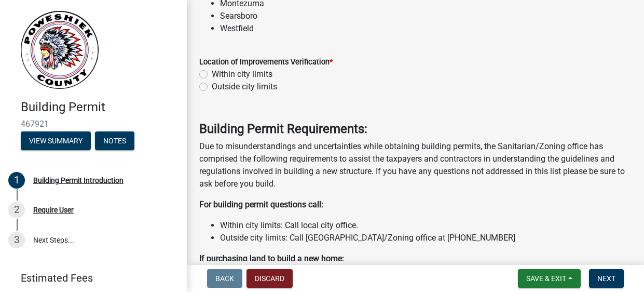 This screenshot has height=292, width=644. What do you see at coordinates (100, 107) in the screenshot?
I see `h4: Building Permit` at bounding box center [100, 107].